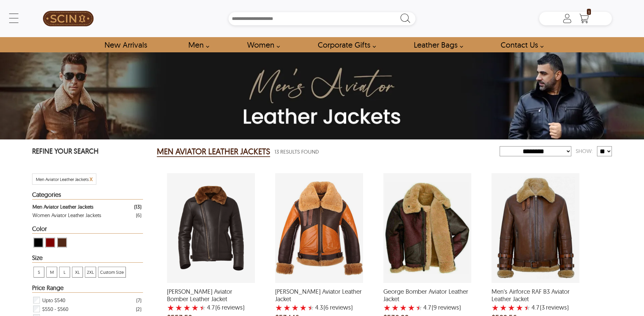  I want to click on a: SCIN, so click(68, 19).